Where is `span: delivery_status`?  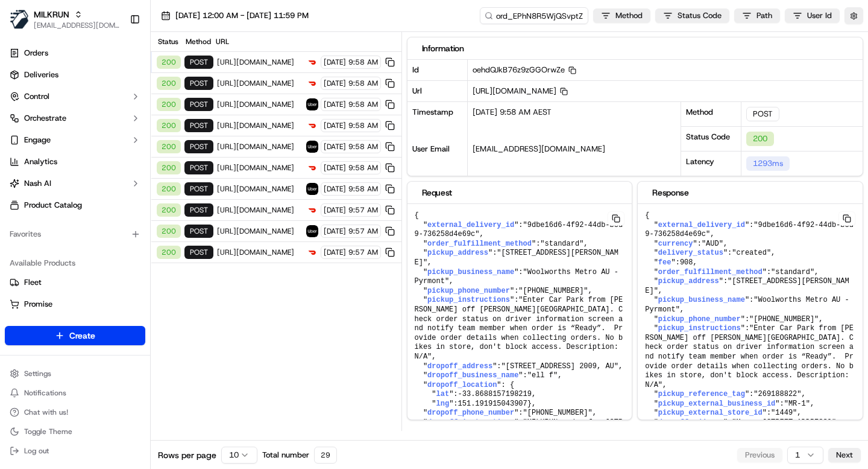
span: delivery_status is located at coordinates (691, 253).